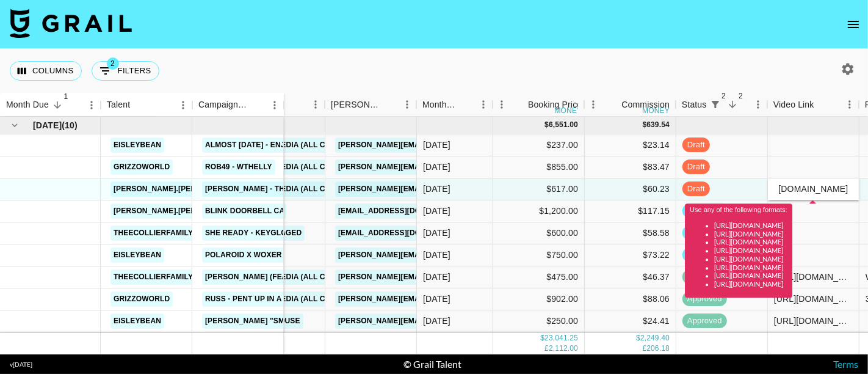  I want to click on div: $88.06, so click(630, 299).